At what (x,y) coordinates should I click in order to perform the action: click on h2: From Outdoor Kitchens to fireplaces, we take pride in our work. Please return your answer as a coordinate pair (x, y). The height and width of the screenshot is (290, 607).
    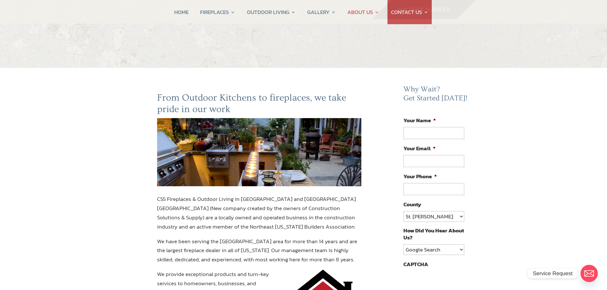
    Looking at the image, I should click on (259, 105).